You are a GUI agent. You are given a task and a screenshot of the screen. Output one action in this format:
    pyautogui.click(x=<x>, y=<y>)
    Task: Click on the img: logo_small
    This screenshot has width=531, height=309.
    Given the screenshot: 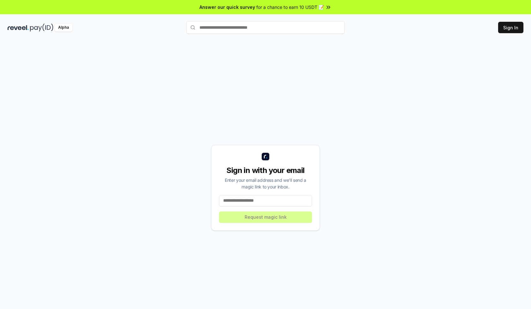 What is the action you would take?
    pyautogui.click(x=265, y=157)
    